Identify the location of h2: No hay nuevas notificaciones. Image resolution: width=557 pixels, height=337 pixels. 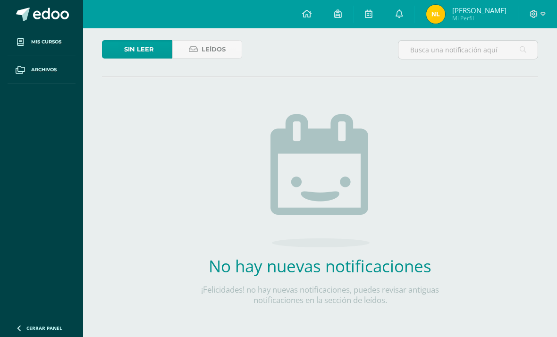
(320, 266).